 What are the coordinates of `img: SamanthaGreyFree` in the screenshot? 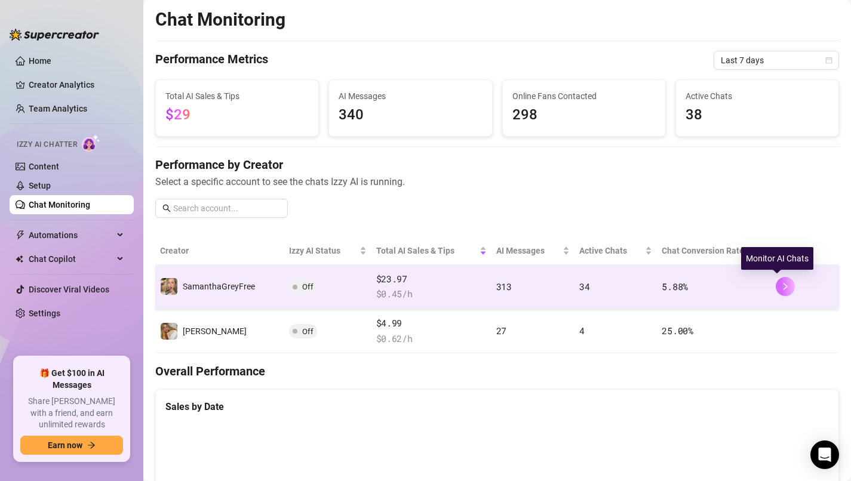 It's located at (169, 287).